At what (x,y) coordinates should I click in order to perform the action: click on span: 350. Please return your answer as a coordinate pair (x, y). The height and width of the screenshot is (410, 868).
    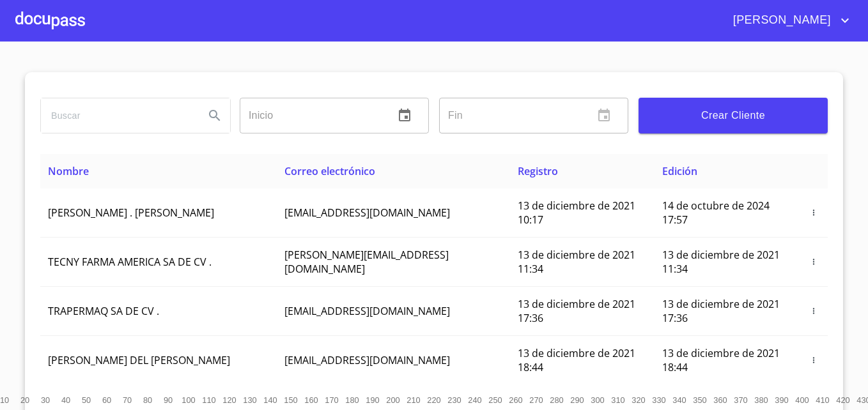
    Looking at the image, I should click on (700, 400).